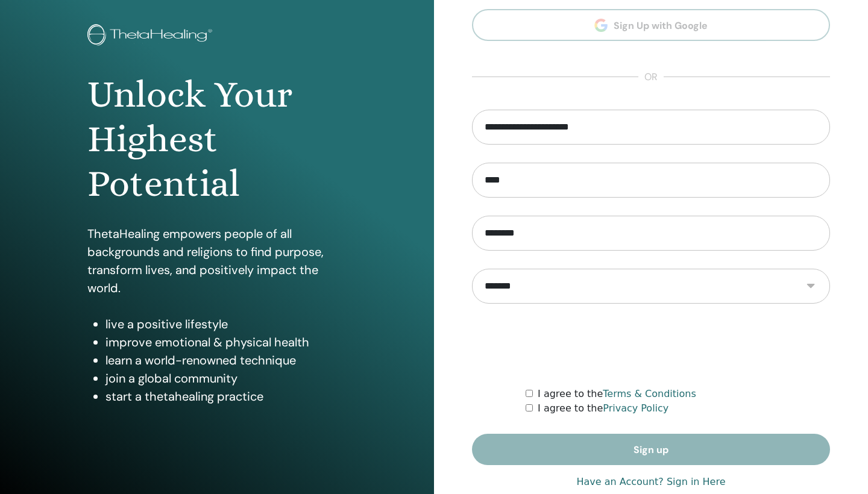 The image size is (868, 494). What do you see at coordinates (226, 396) in the screenshot?
I see `li: start a thetahealing practice` at bounding box center [226, 396].